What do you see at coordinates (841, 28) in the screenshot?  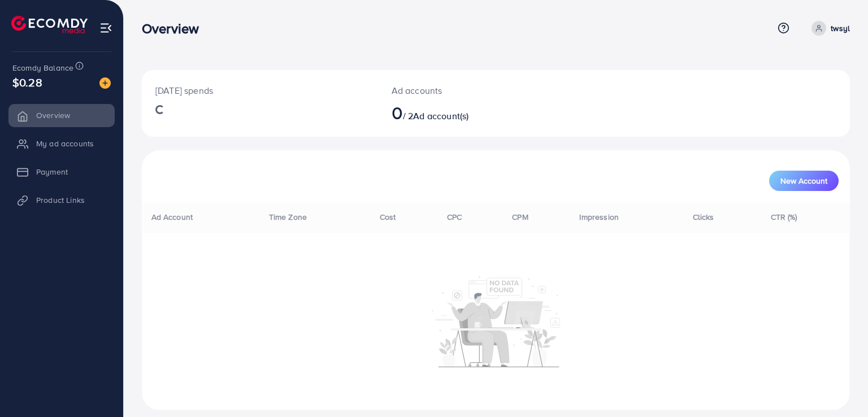 I see `p: twsyl` at bounding box center [841, 28].